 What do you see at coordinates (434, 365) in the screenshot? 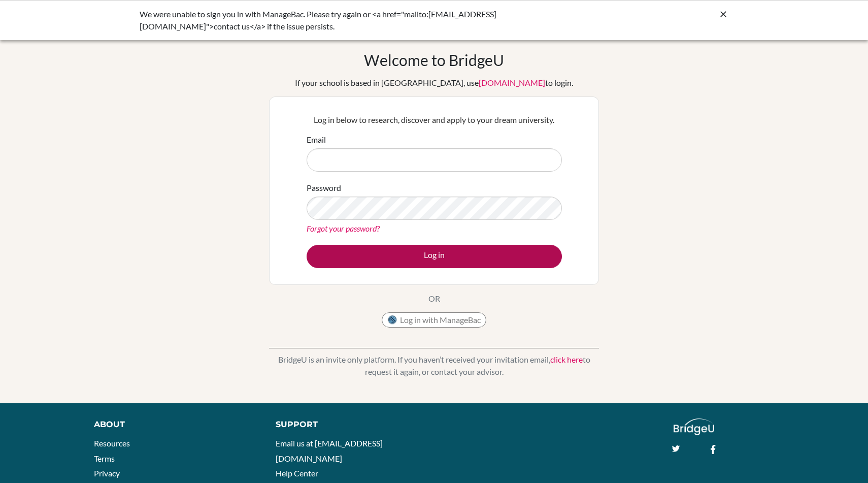
I see `p: BridgeU is an invite only platform. If you haven’t received your invitation email, to request it ...` at bounding box center [434, 365].